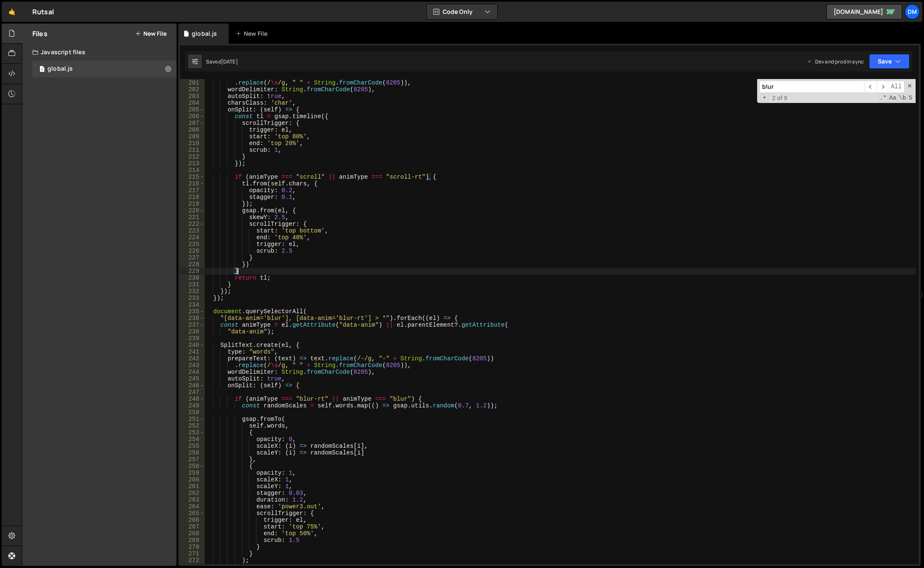 The image size is (924, 568). Describe the element at coordinates (192, 278) in the screenshot. I see `div: 230` at that location.